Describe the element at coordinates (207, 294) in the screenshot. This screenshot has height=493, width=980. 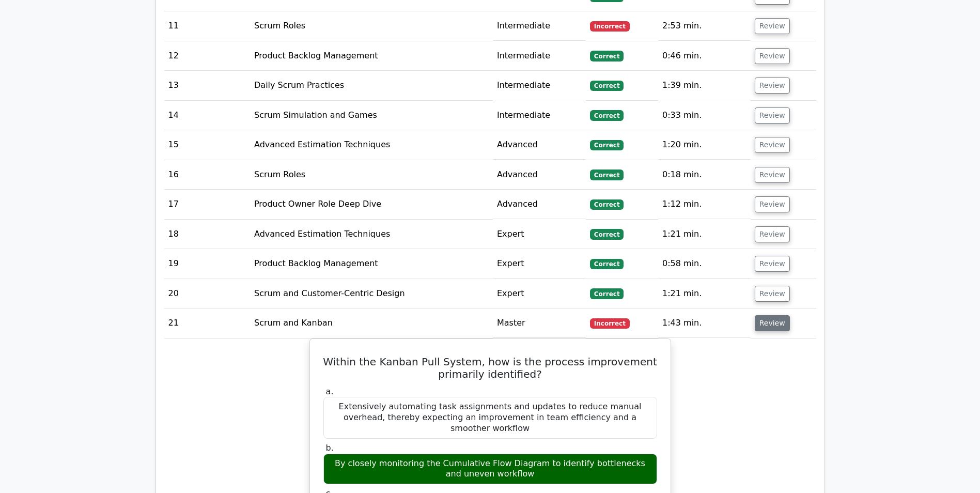
I see `td: 20` at that location.